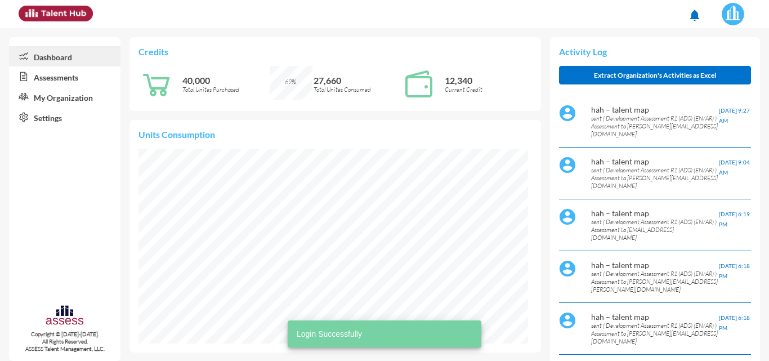  I want to click on p: 40,000, so click(226, 80).